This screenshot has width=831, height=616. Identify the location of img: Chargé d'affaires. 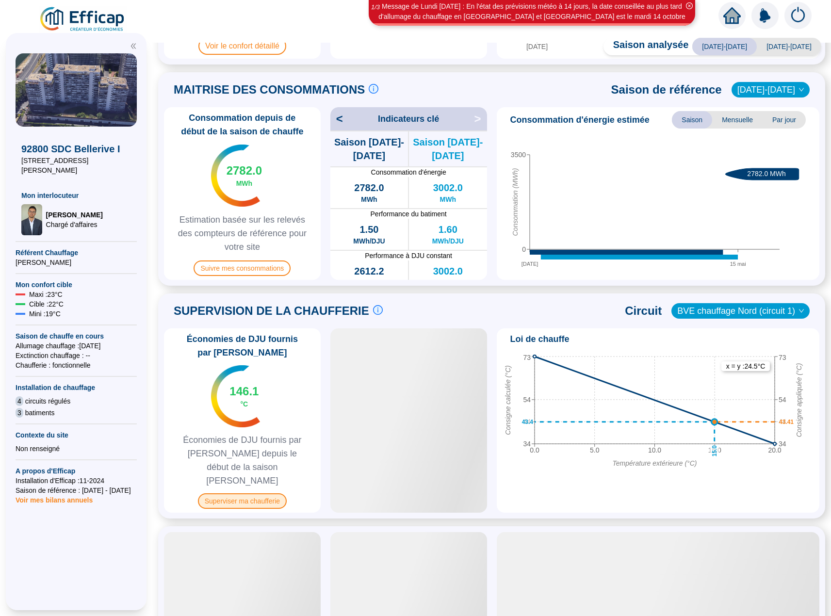
(32, 220).